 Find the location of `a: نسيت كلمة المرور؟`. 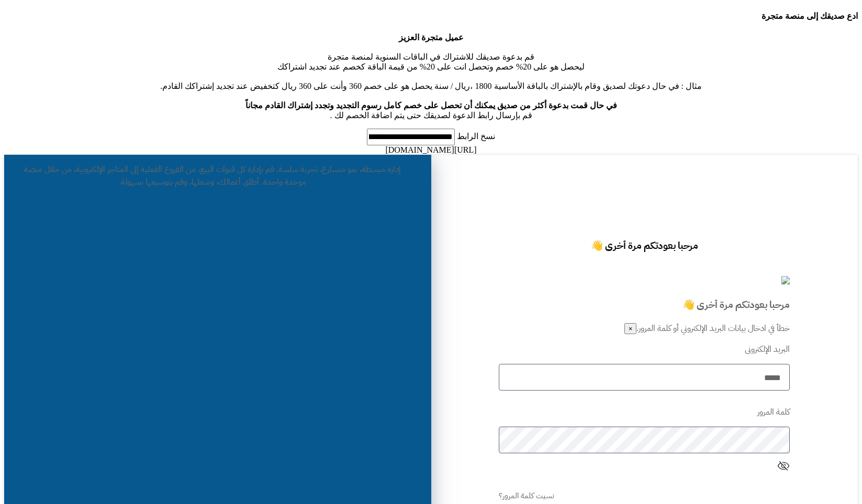

a: نسيت كلمة المرور؟ is located at coordinates (527, 497).